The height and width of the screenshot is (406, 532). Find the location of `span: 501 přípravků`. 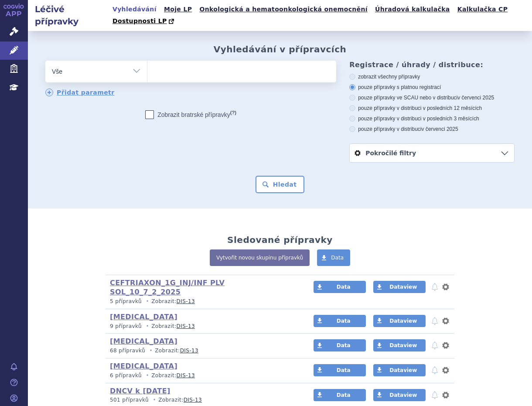

span: 501 přípravků is located at coordinates (129, 400).